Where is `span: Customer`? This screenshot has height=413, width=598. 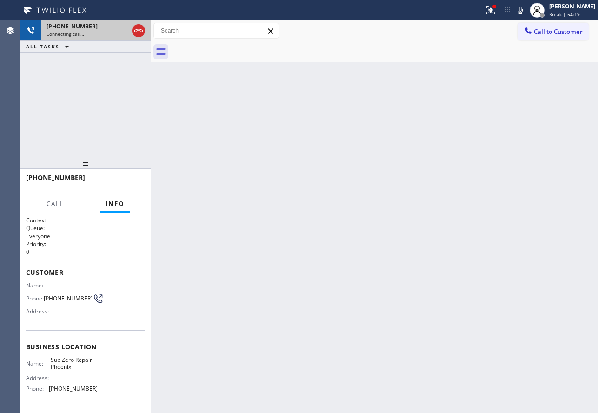 span: Customer is located at coordinates (86, 272).